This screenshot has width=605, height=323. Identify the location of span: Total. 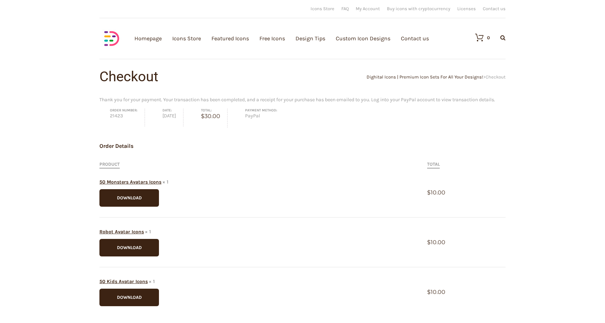
(434, 165).